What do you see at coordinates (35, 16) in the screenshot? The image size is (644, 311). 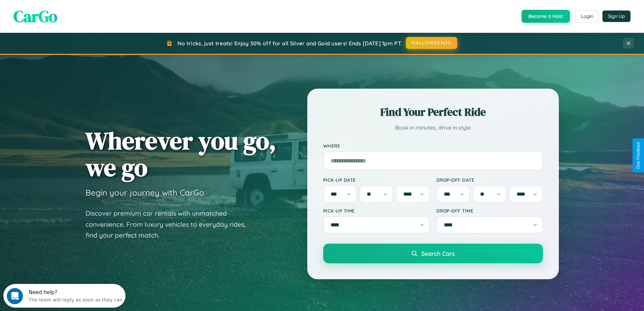 I see `span: CarGo` at bounding box center [35, 16].